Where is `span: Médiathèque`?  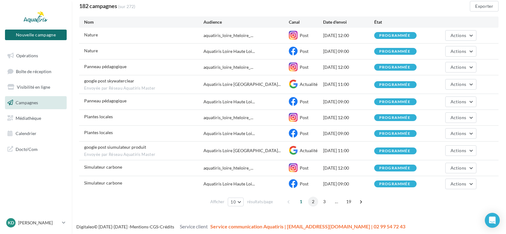
span: Médiathèque is located at coordinates (28, 118).